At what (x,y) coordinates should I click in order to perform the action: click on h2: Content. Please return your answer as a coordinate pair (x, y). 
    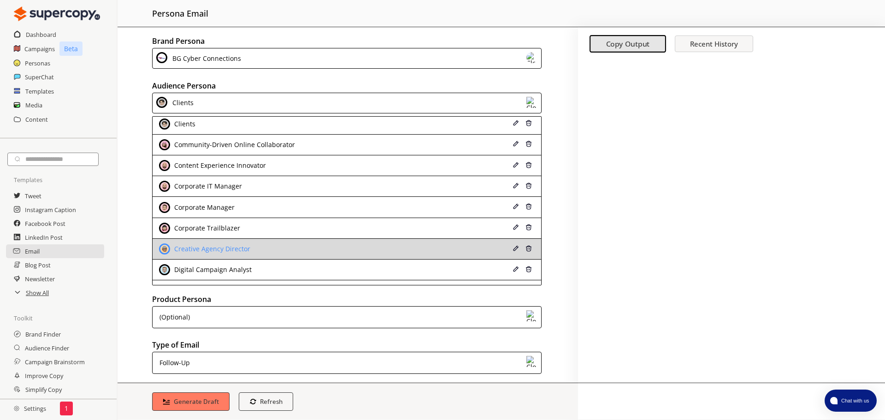
    Looking at the image, I should click on (36, 119).